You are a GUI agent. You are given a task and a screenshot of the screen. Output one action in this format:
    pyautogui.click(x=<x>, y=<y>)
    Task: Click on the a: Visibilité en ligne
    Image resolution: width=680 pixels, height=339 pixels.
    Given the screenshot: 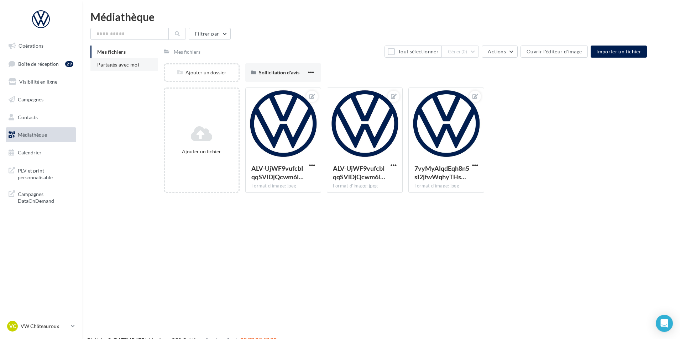 What is the action you would take?
    pyautogui.click(x=41, y=82)
    